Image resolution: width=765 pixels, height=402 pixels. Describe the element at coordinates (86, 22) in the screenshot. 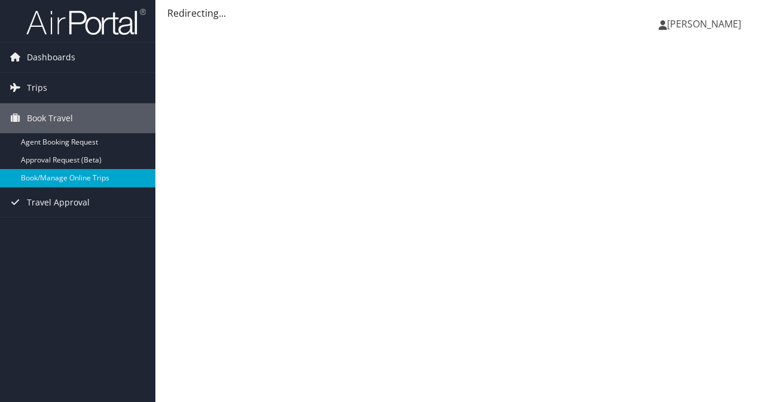

I see `img: airportal-logo.png` at that location.